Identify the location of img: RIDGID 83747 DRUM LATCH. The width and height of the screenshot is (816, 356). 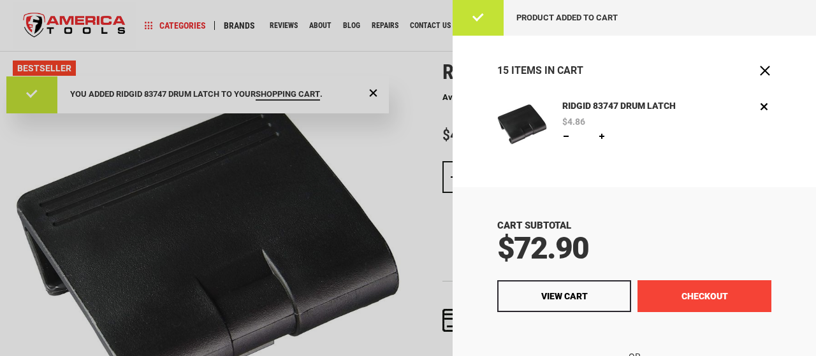
(522, 124).